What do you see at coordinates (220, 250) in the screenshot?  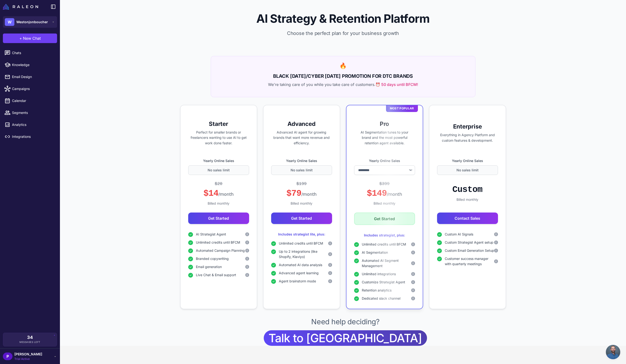 I see `span: Automated Campaign Planning` at bounding box center [220, 250].